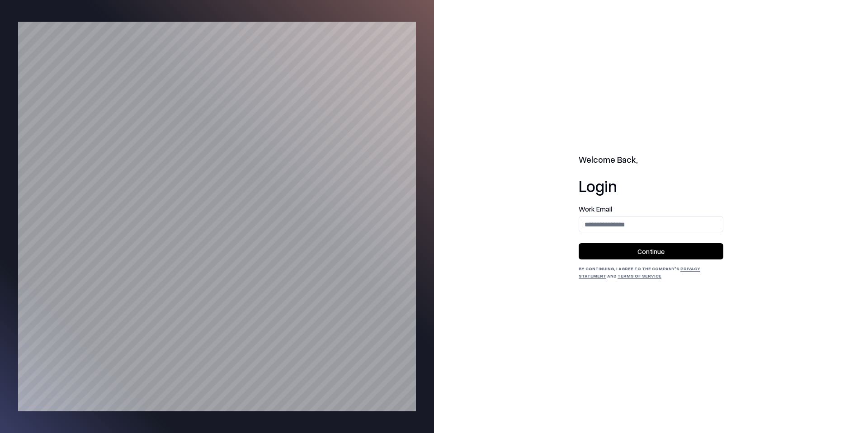 The height and width of the screenshot is (433, 868). Describe the element at coordinates (651, 272) in the screenshot. I see `div: By continuing, I agree to the Company's and` at that location.